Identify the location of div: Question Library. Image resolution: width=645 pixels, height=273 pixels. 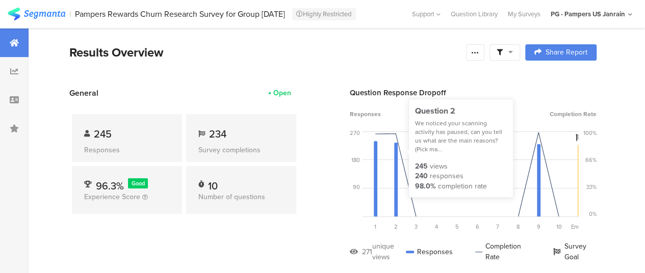
(474, 14).